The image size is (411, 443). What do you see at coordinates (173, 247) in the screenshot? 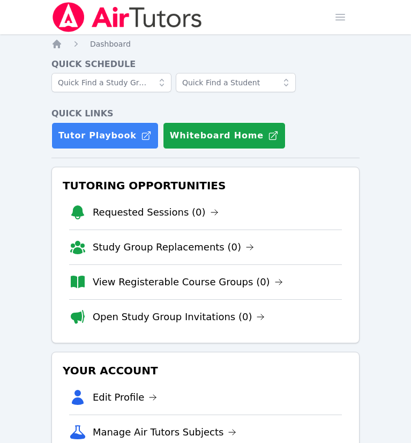
I see `a: Study Group Replacements (0)` at bounding box center [173, 247].